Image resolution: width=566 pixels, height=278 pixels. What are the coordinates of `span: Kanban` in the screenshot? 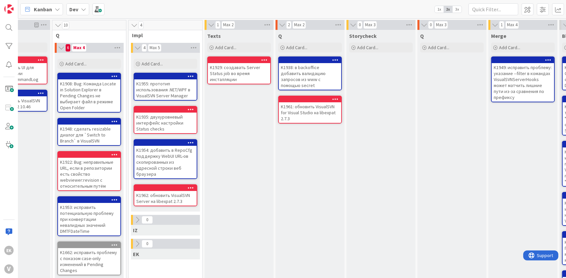 It's located at (43, 9).